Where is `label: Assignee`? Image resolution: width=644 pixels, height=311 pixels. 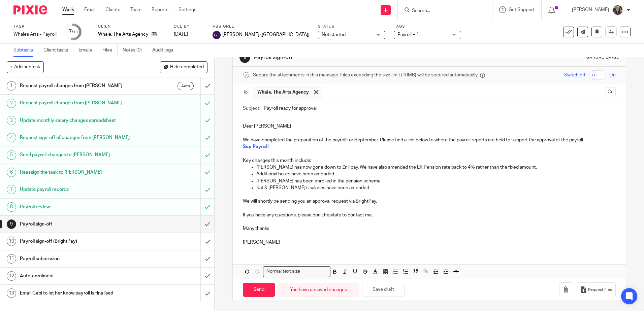
label: Assignee is located at coordinates (261, 27).